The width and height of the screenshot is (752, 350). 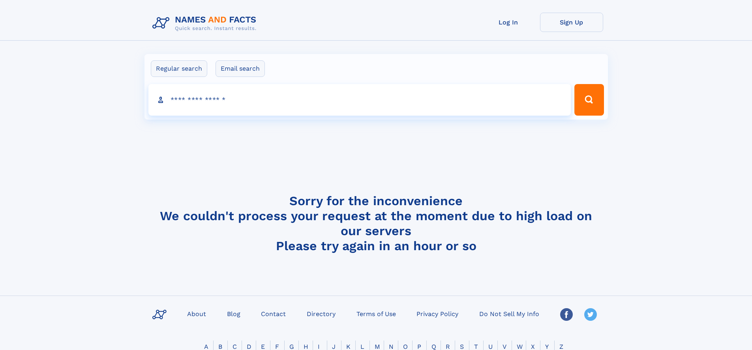 What do you see at coordinates (206, 23) in the screenshot?
I see `img: Logo Names and Facts` at bounding box center [206, 23].